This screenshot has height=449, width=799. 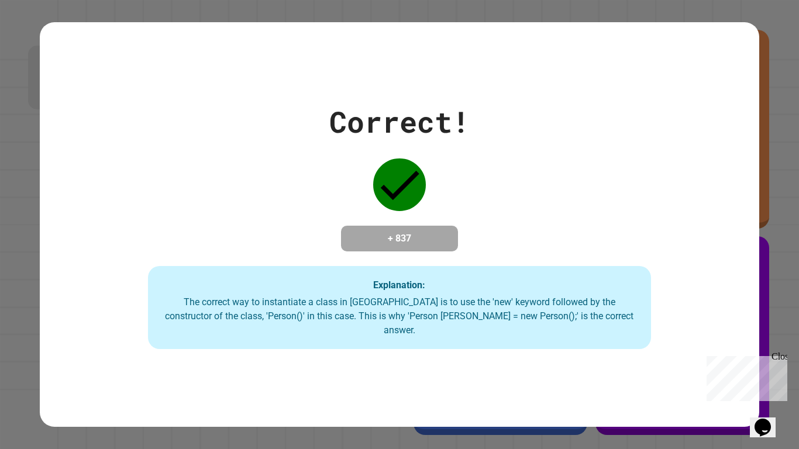 I want to click on div: Chat with us now!Close, so click(x=43, y=39).